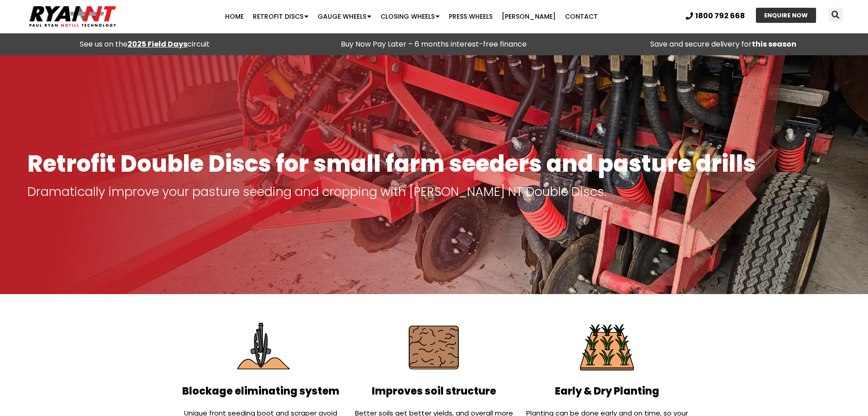  What do you see at coordinates (434, 44) in the screenshot?
I see `p: Buy Now Pay Later – 6 months interest-free finance` at bounding box center [434, 44].